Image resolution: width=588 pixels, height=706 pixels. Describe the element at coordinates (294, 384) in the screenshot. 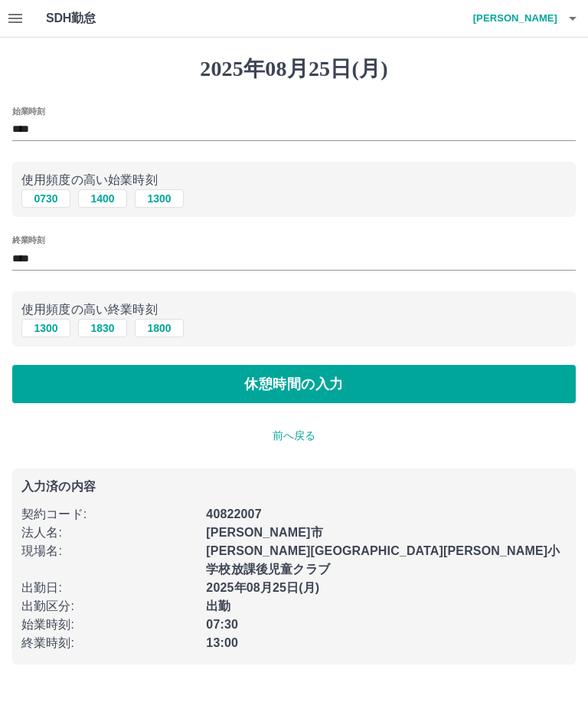

I see `button: 休憩時間の入力` at that location.